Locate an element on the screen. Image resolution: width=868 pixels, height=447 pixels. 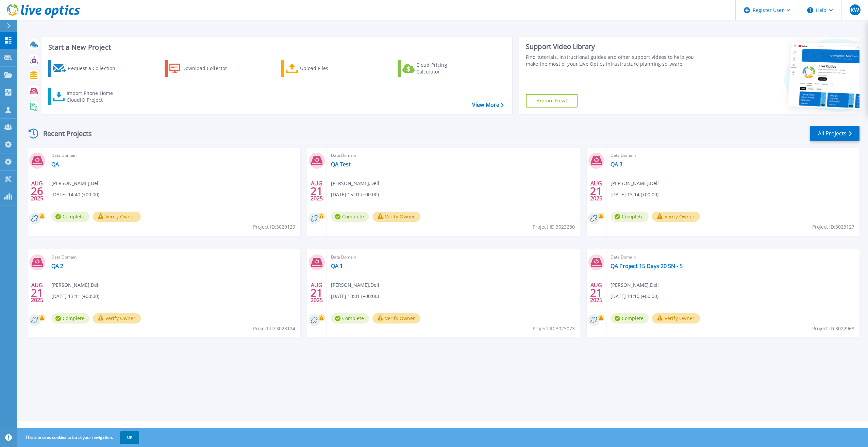
span: Project ID: 3023280 is located at coordinates (553, 226).